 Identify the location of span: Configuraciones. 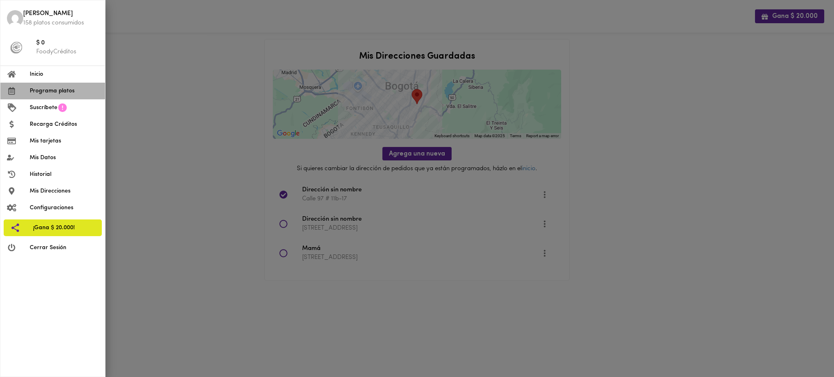
(64, 208).